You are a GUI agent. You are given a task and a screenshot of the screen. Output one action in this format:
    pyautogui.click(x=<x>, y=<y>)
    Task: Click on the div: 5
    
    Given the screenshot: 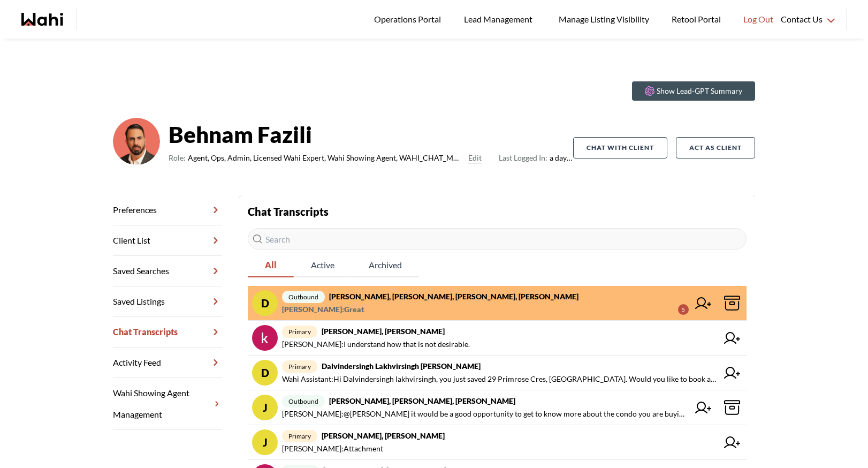 What is the action you would take?
    pyautogui.click(x=683, y=309)
    